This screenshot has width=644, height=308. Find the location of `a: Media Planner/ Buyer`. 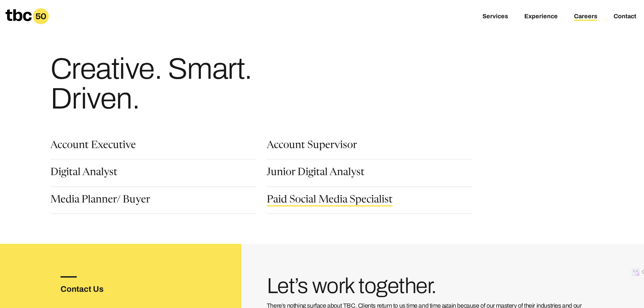

a: Media Planner/ Buyer is located at coordinates (100, 201).